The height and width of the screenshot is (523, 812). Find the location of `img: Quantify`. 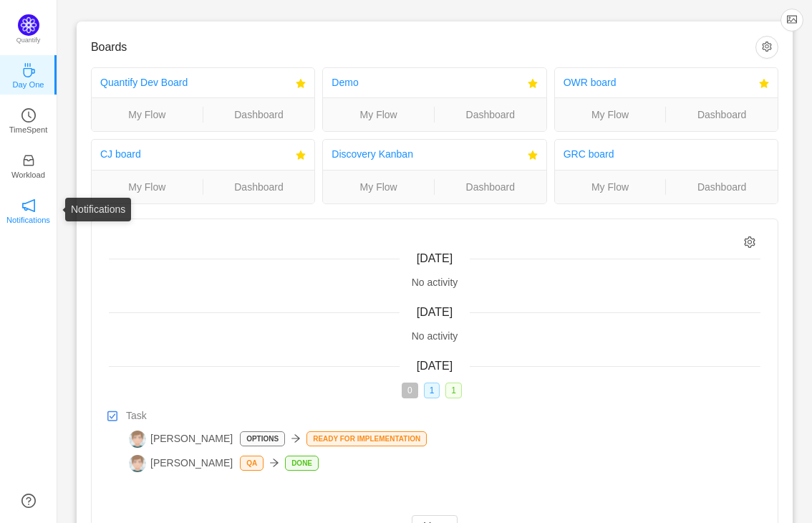

img: Quantify is located at coordinates (29, 25).